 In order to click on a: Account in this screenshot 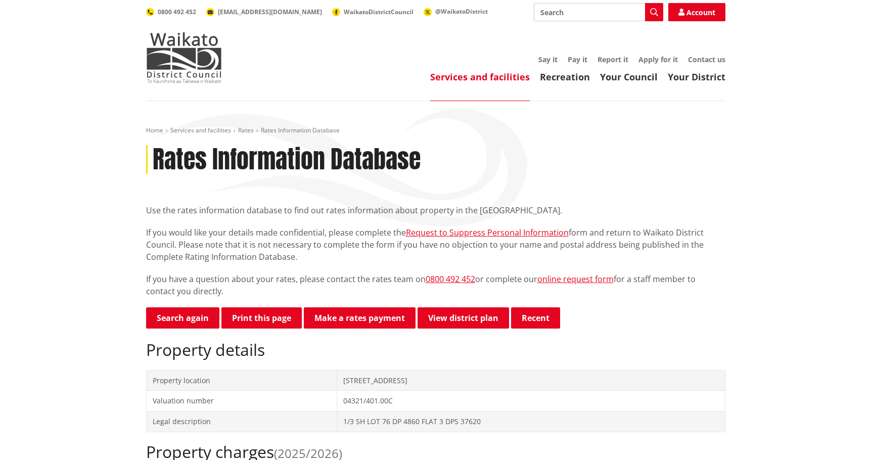, I will do `click(697, 12)`.